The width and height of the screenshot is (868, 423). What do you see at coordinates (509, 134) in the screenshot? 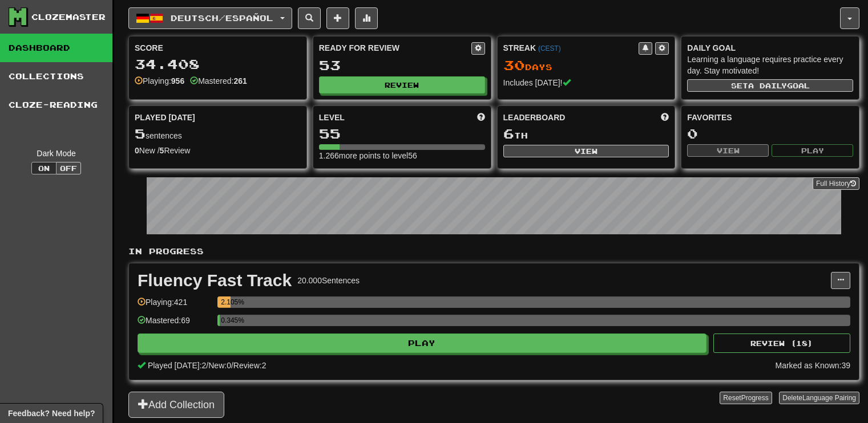
I see `span: 6` at bounding box center [509, 134].